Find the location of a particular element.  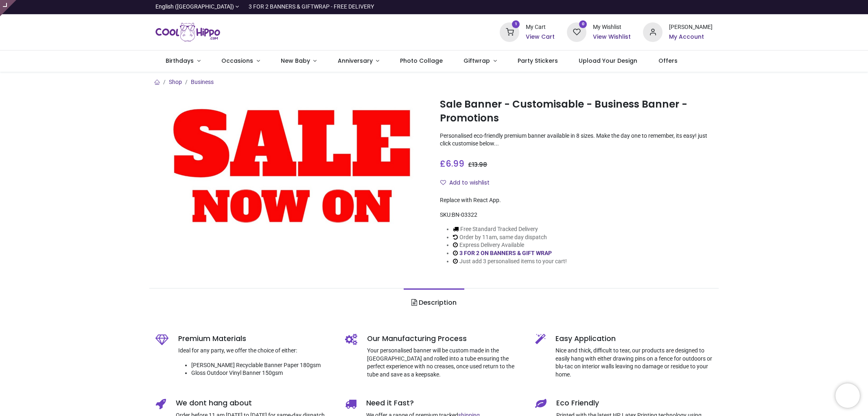

h6: My Account is located at coordinates (691, 37).